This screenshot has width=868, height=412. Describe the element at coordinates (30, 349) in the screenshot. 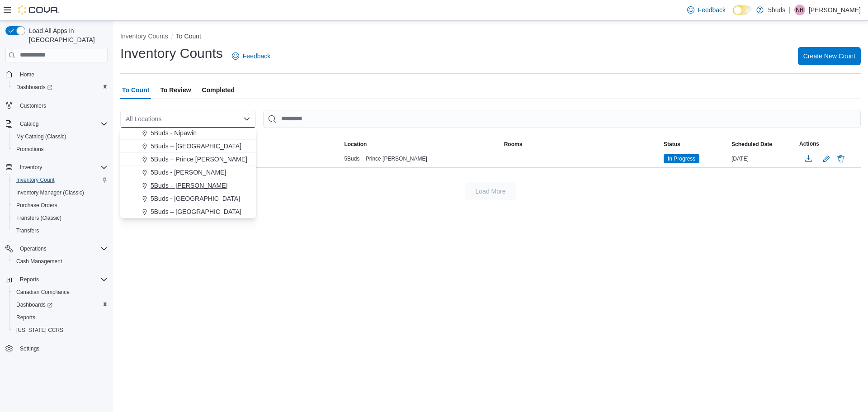

I see `a: Settings` at that location.